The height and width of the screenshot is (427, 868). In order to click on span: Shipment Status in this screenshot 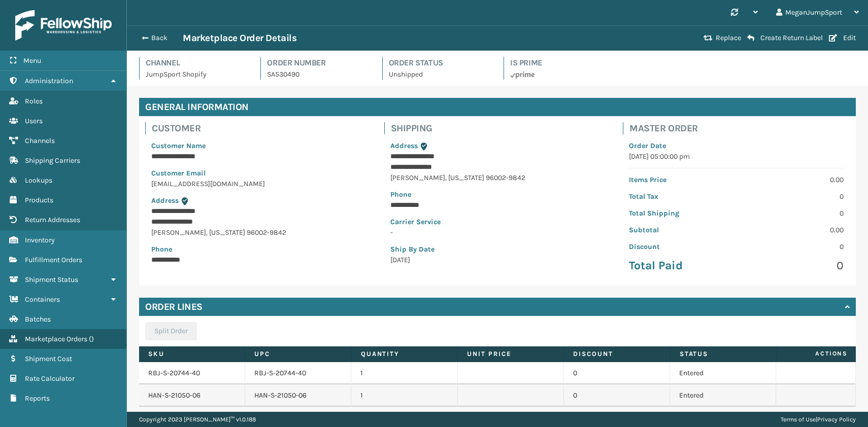, I will do `click(51, 279)`.